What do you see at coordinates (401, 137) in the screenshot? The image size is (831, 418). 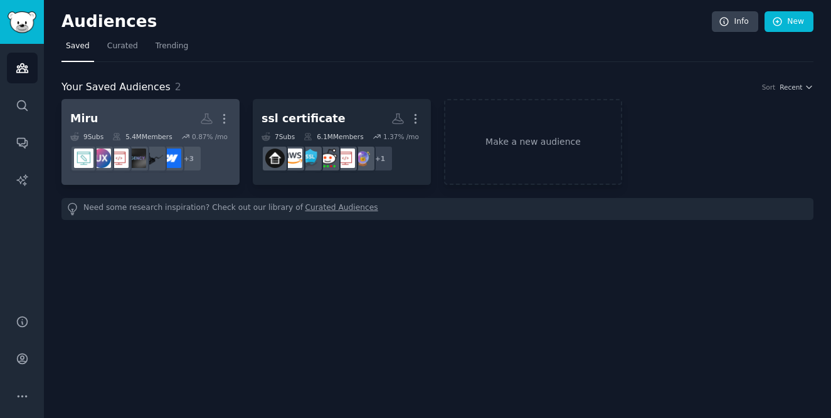 I see `div: 1.37 % /mo` at bounding box center [401, 137].